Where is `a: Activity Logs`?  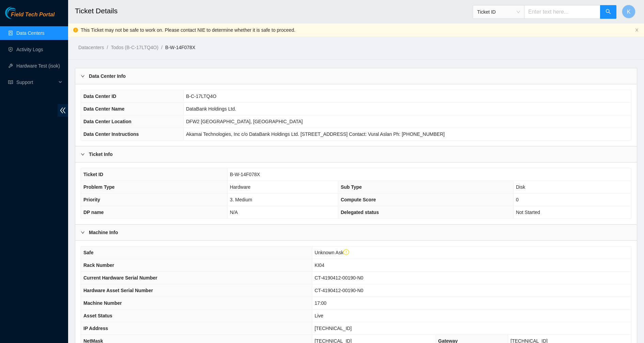 a: Activity Logs is located at coordinates (30, 49).